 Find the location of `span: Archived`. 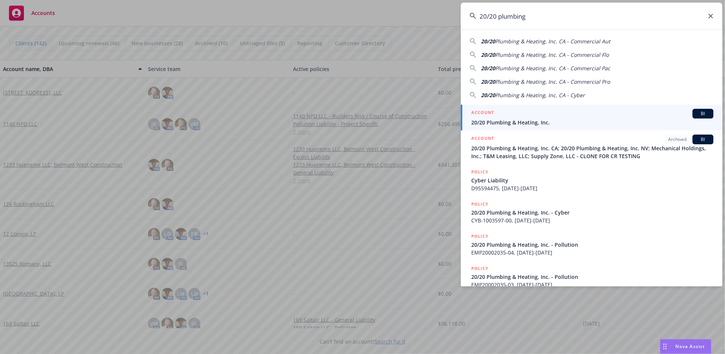

span: Archived is located at coordinates (677, 139).